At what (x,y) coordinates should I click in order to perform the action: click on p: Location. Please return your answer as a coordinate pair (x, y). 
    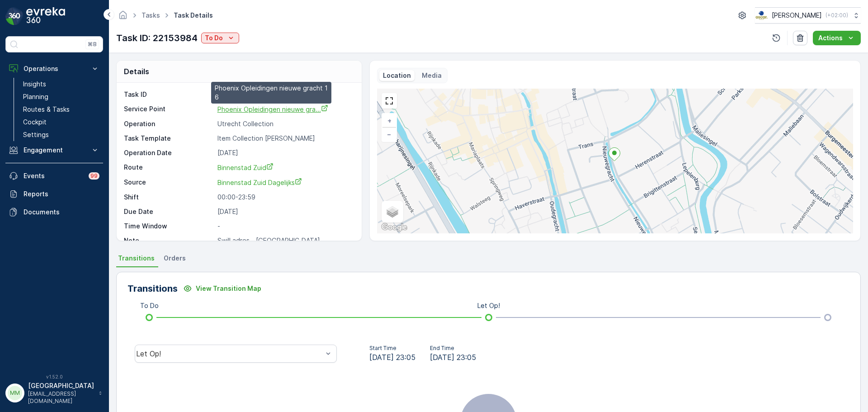
    Looking at the image, I should click on (397, 75).